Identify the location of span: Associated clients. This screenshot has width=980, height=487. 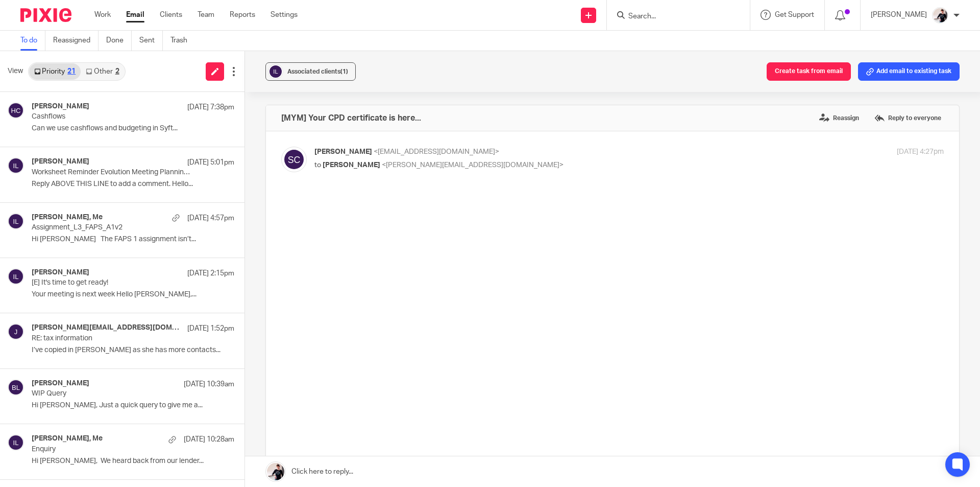
(318, 72).